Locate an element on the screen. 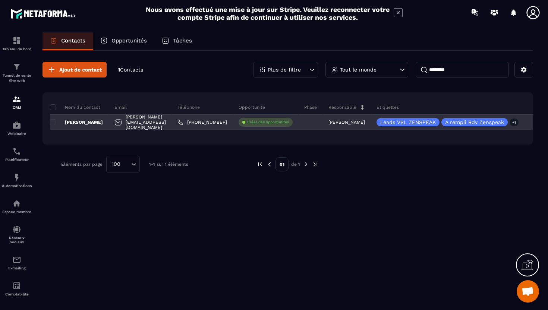 The height and width of the screenshot is (310, 548). img: email is located at coordinates (17, 260).